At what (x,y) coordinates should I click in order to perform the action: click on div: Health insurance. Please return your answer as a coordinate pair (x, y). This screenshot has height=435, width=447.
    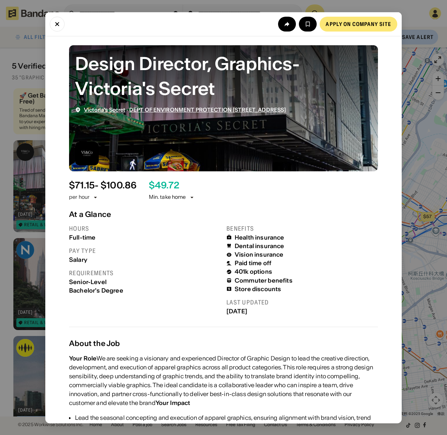
    Looking at the image, I should click on (259, 237).